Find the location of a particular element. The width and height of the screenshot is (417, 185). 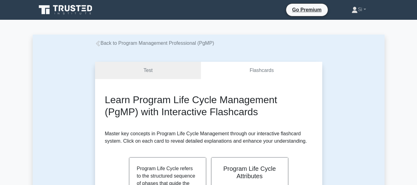

a: Flashcards is located at coordinates (261, 70).